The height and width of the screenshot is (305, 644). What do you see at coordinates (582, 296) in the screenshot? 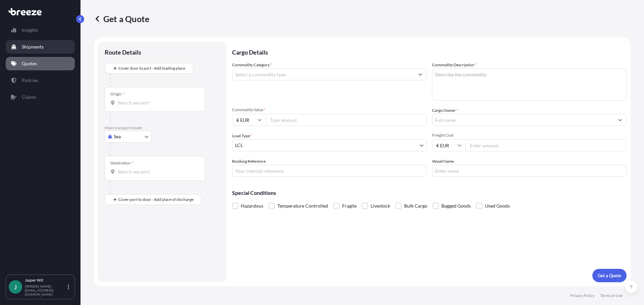
I see `a: Privacy Policy` at bounding box center [582, 296].